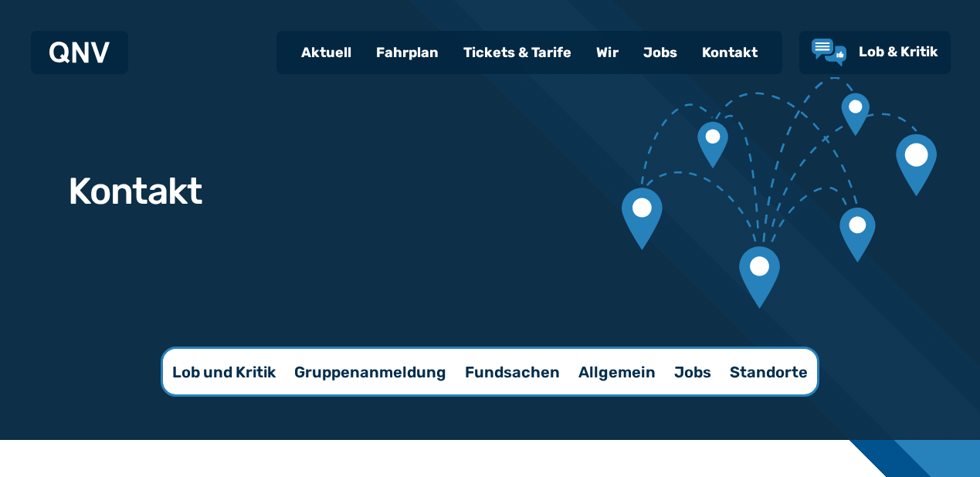 Image resolution: width=980 pixels, height=477 pixels. Describe the element at coordinates (769, 371) in the screenshot. I see `a: Standorte` at that location.